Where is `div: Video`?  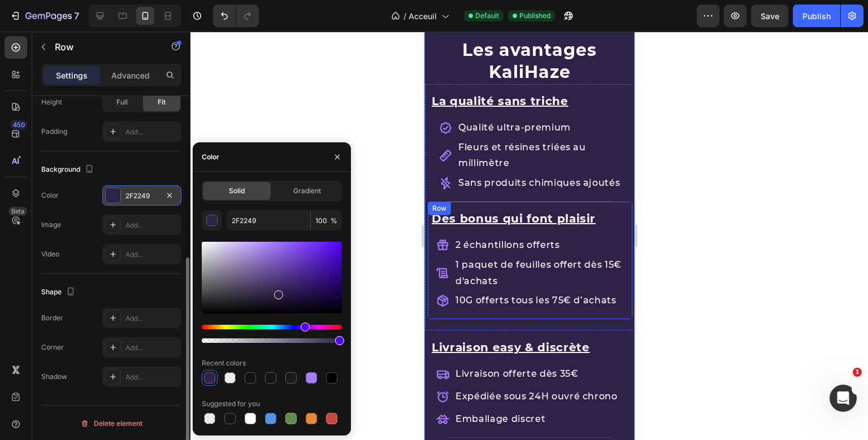
div: Video is located at coordinates (50, 254).